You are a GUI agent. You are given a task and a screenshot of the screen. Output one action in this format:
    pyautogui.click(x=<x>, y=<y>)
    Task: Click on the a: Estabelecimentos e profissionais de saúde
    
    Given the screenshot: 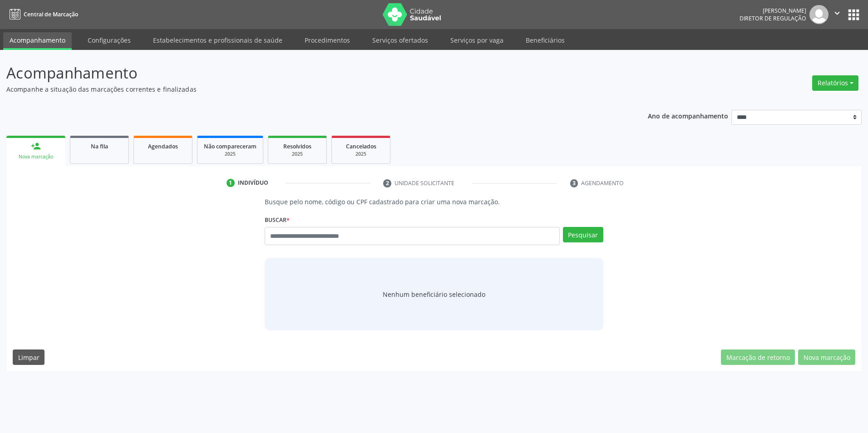 What is the action you would take?
    pyautogui.click(x=218, y=40)
    